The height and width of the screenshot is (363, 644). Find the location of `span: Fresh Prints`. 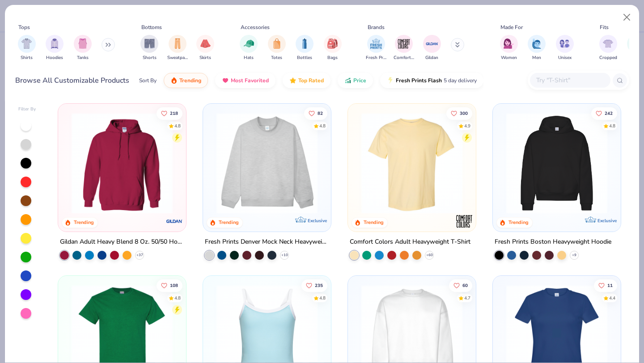

span: Fresh Prints is located at coordinates (376, 57).